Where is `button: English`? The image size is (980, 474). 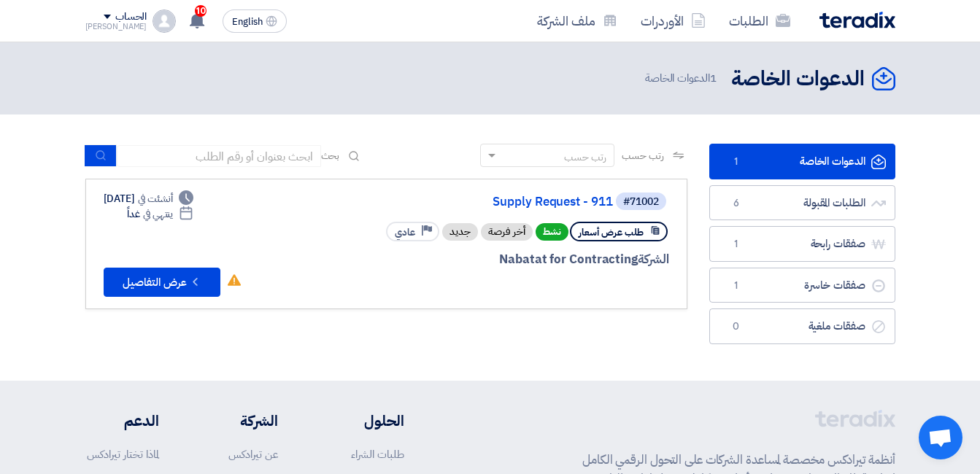
button: English is located at coordinates (254, 21).